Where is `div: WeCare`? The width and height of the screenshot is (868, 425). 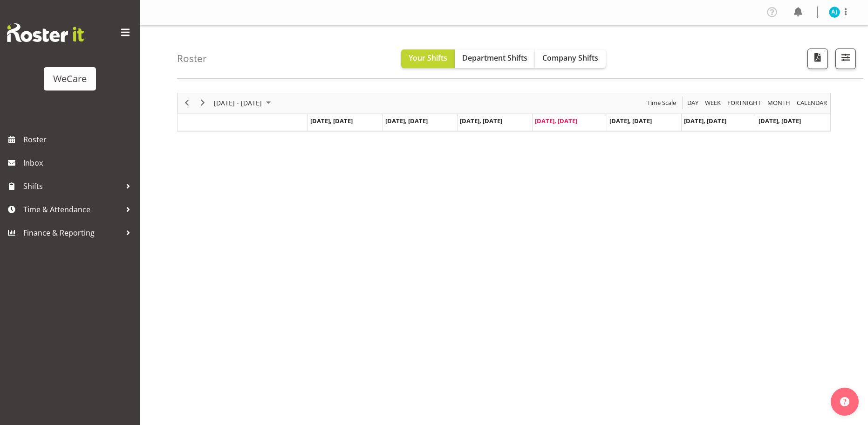
div: WeCare is located at coordinates (70, 79).